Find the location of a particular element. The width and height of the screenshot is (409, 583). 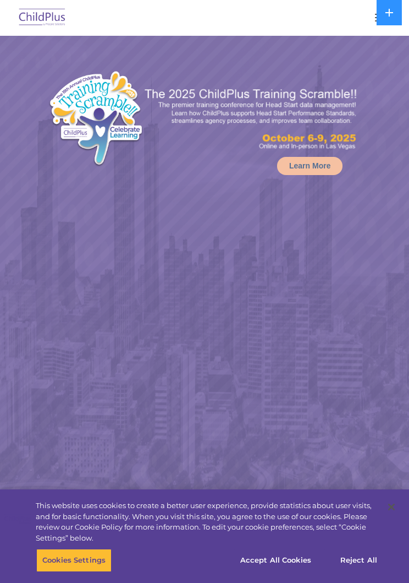

button: Close is located at coordinates (392, 507).